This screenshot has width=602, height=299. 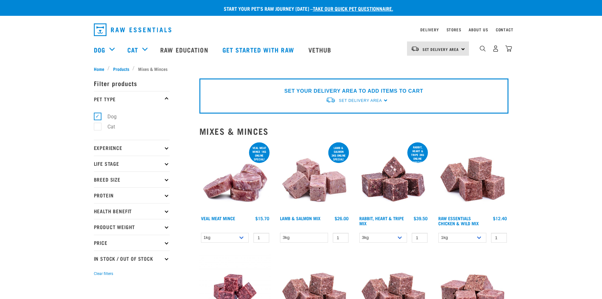 What do you see at coordinates (496, 48) in the screenshot?
I see `img: user.png` at bounding box center [496, 48].